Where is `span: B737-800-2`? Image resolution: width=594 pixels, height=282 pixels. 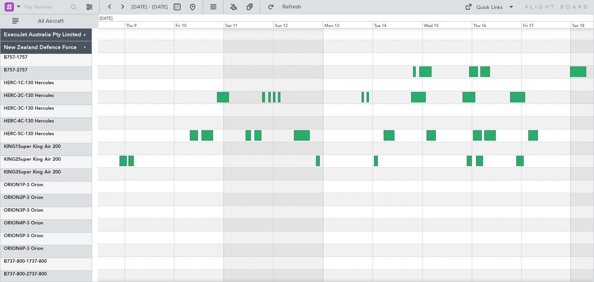
span: B737-800-2 is located at coordinates (16, 275).